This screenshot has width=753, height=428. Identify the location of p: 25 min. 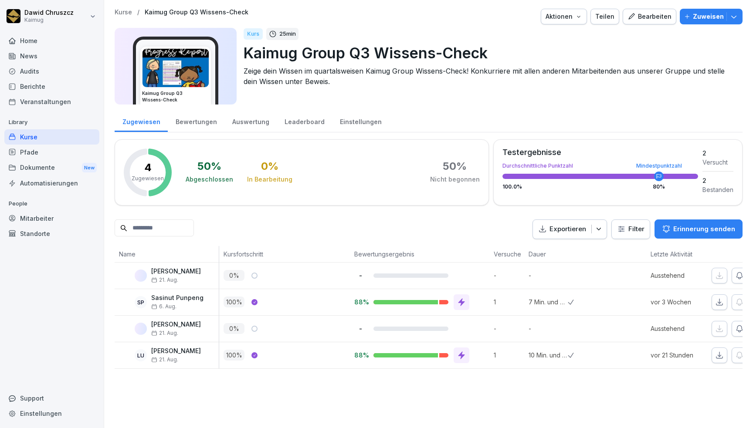
(288, 34).